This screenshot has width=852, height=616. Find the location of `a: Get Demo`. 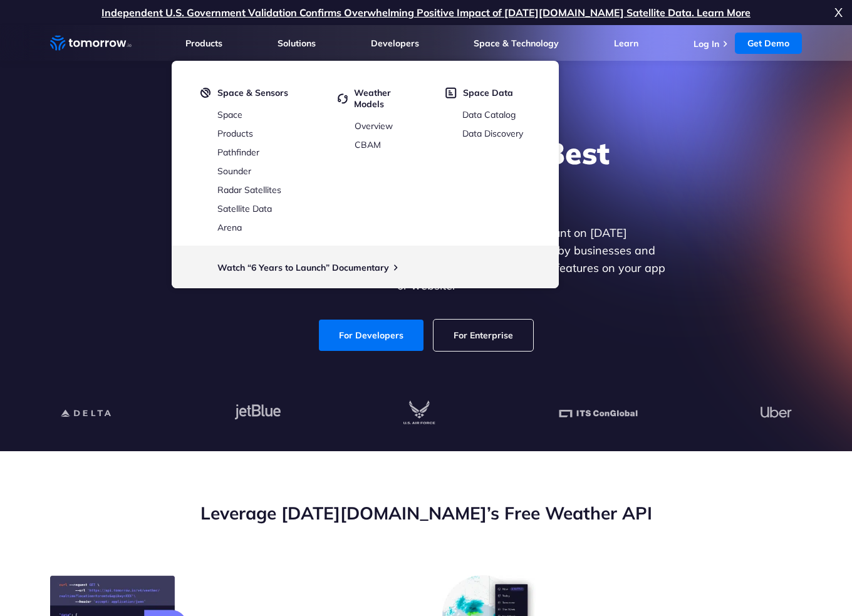

a: Get Demo is located at coordinates (769, 43).